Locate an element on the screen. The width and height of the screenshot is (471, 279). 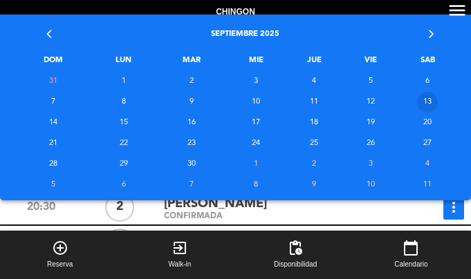
td: 12 is located at coordinates (370, 102).